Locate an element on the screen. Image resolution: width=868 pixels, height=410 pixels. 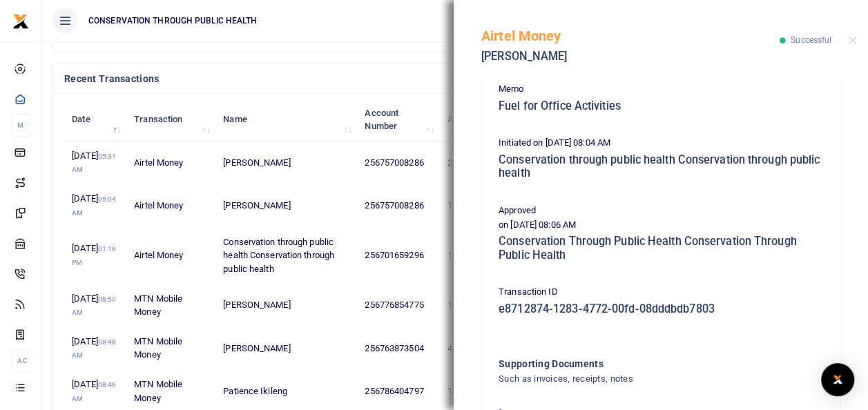
th: Transaction: activate to sort column ascending is located at coordinates (170, 119).